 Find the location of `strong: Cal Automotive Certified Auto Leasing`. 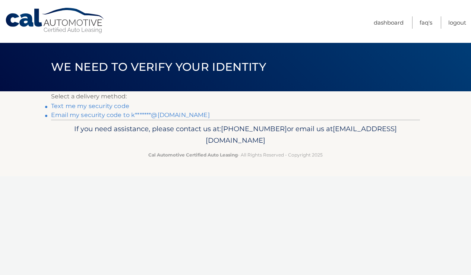

strong: Cal Automotive Certified Auto Leasing is located at coordinates (193, 155).